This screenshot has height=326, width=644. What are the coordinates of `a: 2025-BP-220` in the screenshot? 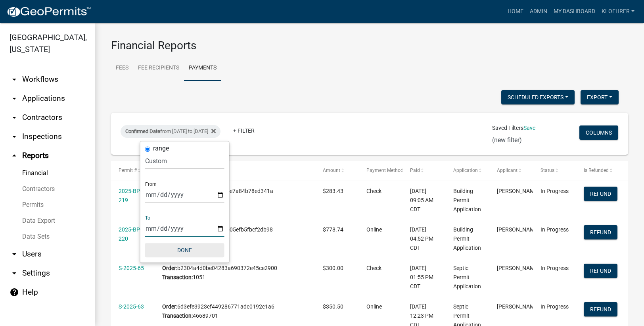 It's located at (130, 234).